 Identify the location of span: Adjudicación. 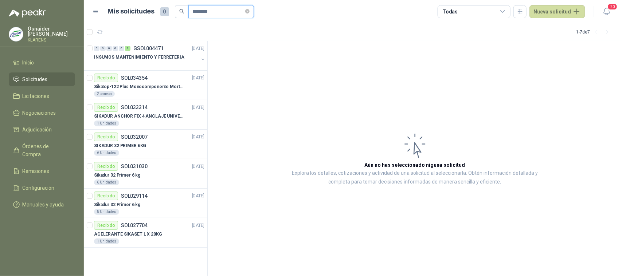
(37, 130).